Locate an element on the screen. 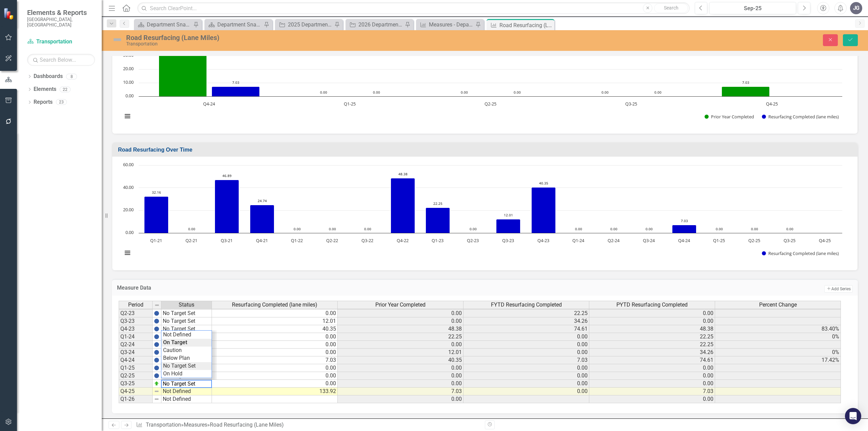 Image resolution: width=868 pixels, height=431 pixels. path: Q3-23, 12.01. Resurfacing Completed (lane miles). is located at coordinates (508, 226).